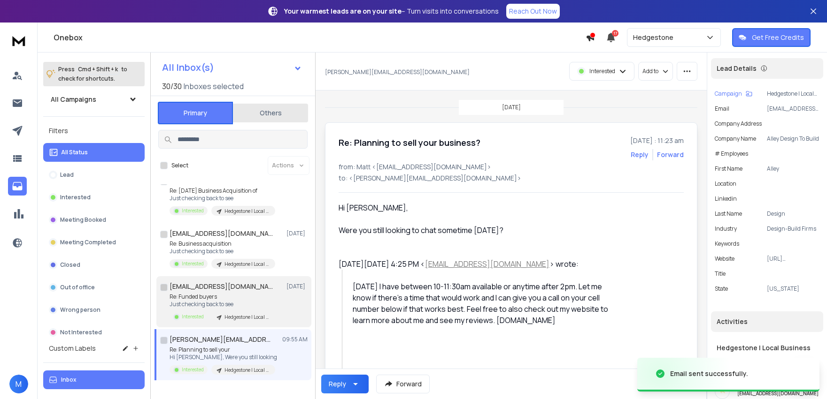 This screenshot has width=827, height=399. What do you see at coordinates (19, 40) in the screenshot?
I see `img: logo` at bounding box center [19, 40].